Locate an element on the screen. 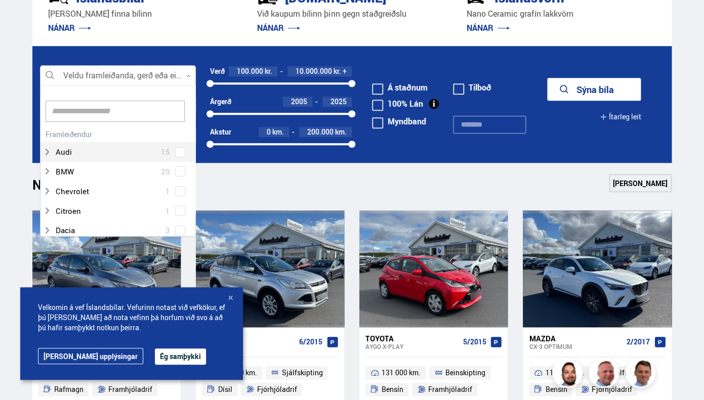 The height and width of the screenshot is (400, 704). span: 2005 is located at coordinates (299, 101).